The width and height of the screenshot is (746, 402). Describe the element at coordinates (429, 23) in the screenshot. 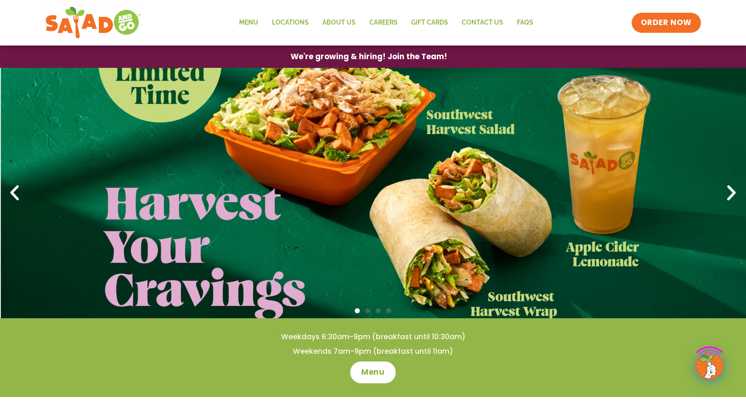

I see `a: GIFT CARDS` at that location.